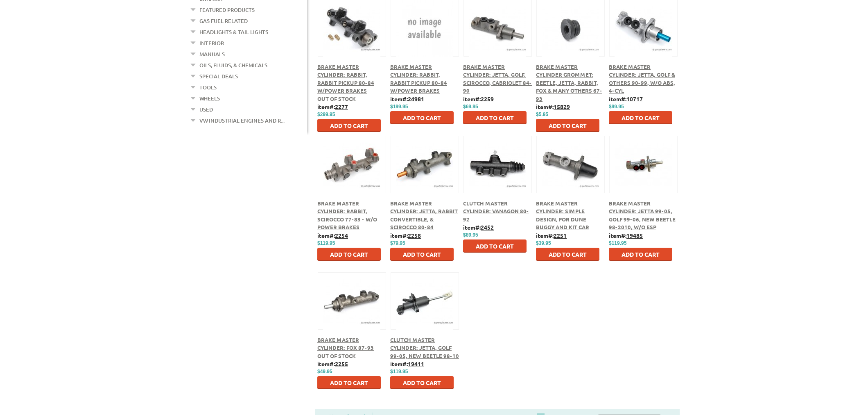 Image resolution: width=868 pixels, height=415 pixels. I want to click on u: 19411, so click(416, 363).